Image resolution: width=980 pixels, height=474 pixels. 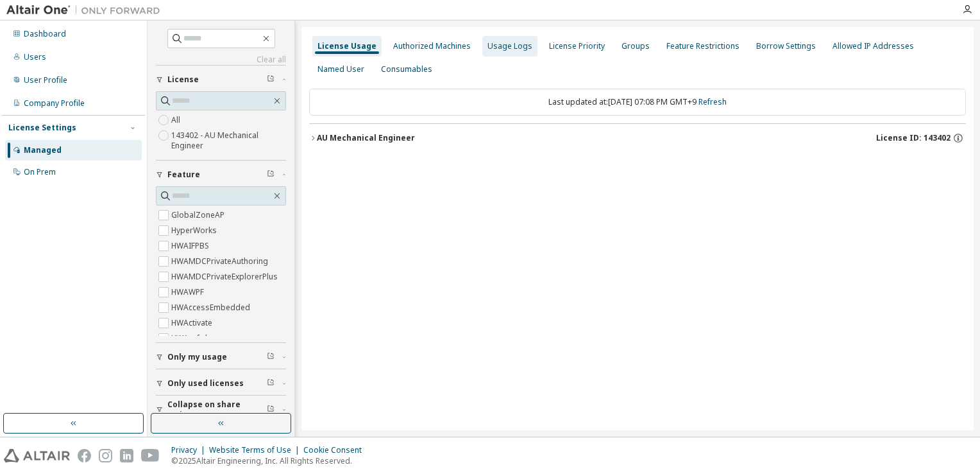 What do you see at coordinates (703, 46) in the screenshot?
I see `div: Feature Restrictions` at bounding box center [703, 46].